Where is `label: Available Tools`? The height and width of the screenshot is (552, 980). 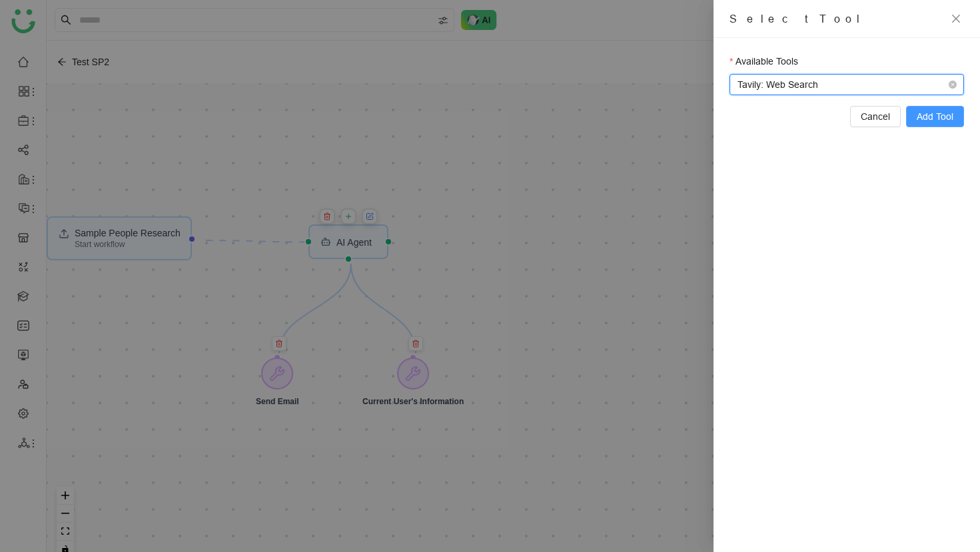 label: Available Tools is located at coordinates (763, 62).